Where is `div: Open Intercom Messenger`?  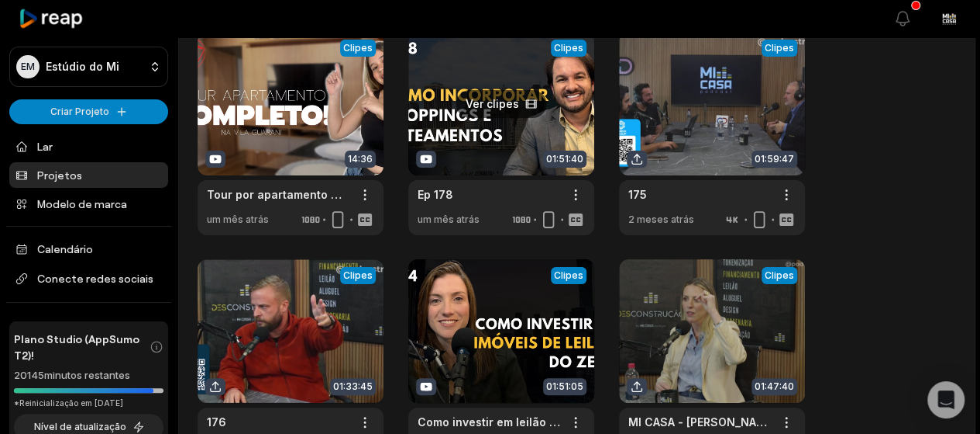 div: Open Intercom Messenger is located at coordinates (946, 400).